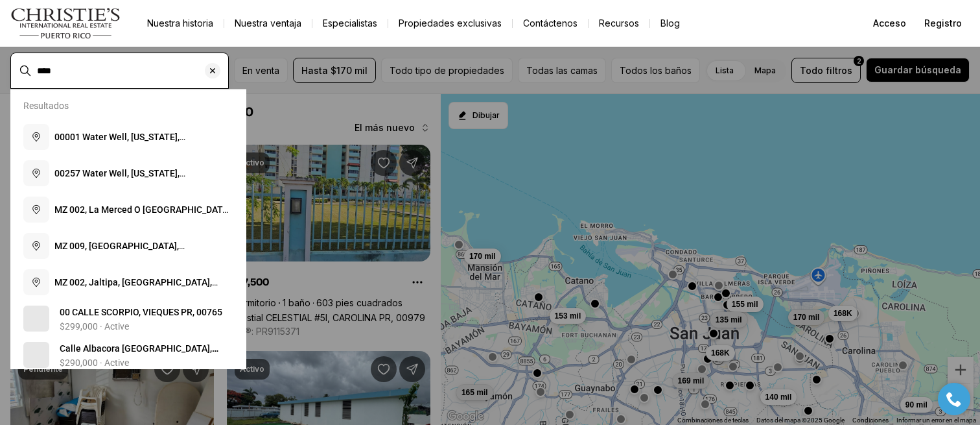 The image size is (980, 425). I want to click on font: Blog, so click(670, 22).